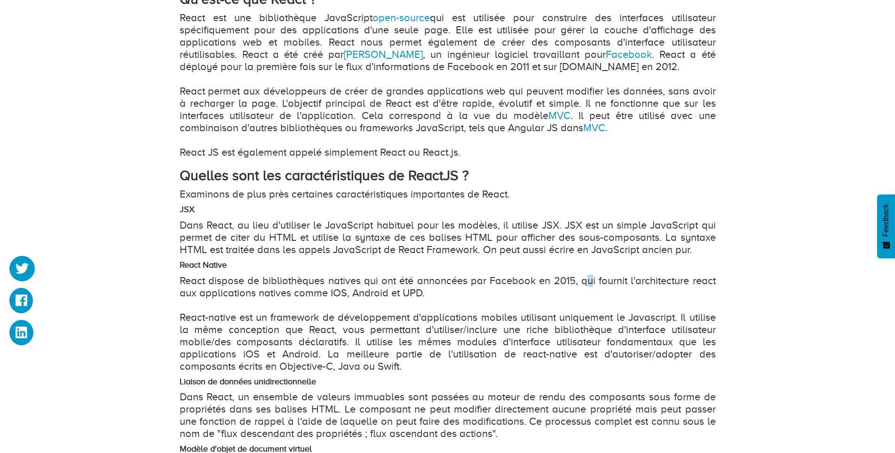  Describe the element at coordinates (203, 265) in the screenshot. I see `strong: React Native` at that location.